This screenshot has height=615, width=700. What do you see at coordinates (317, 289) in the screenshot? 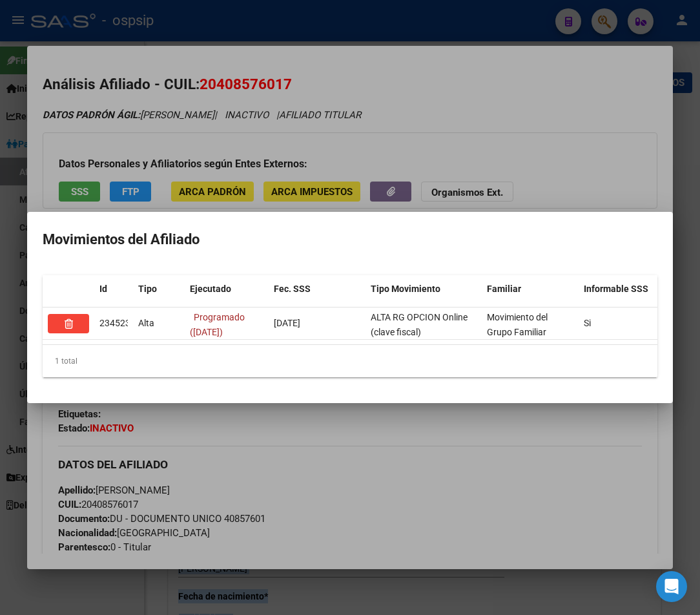
I see `datatable-header-cell: Fec. SSS` at bounding box center [317, 289].